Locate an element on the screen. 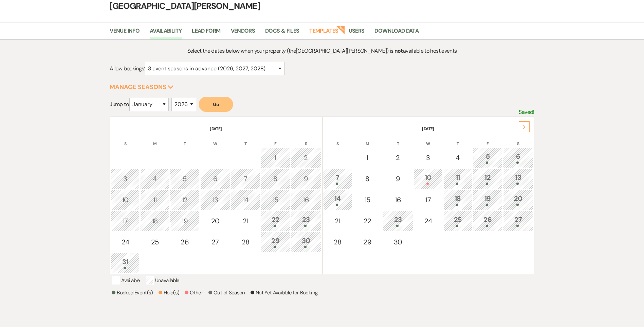 The image size is (644, 327). p: Hold(s) is located at coordinates (169, 293).